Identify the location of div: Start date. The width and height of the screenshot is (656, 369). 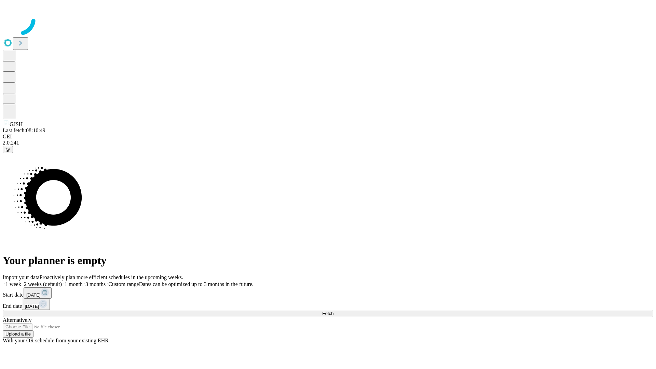
(328, 293).